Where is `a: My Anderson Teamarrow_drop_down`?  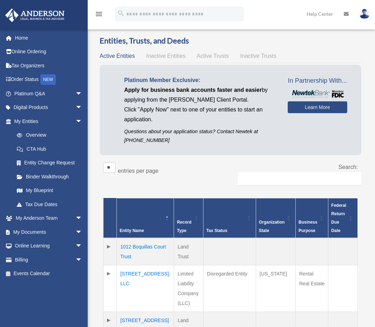
a: My Anderson Teamarrow_drop_down is located at coordinates (49, 218).